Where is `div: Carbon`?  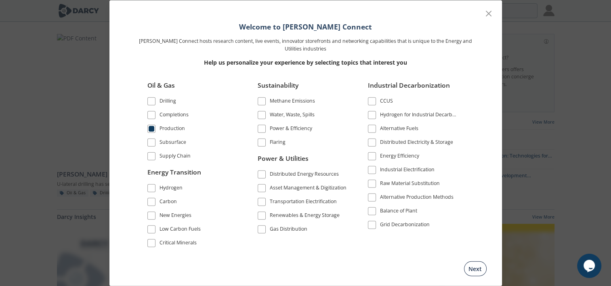 div: Carbon is located at coordinates (168, 202).